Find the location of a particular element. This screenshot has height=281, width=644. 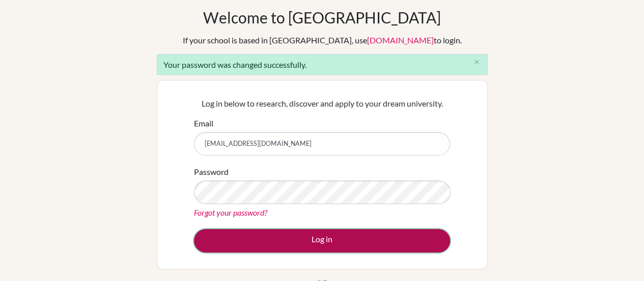

p: Log in below to research, discover and apply to your dream university. is located at coordinates (322, 103).